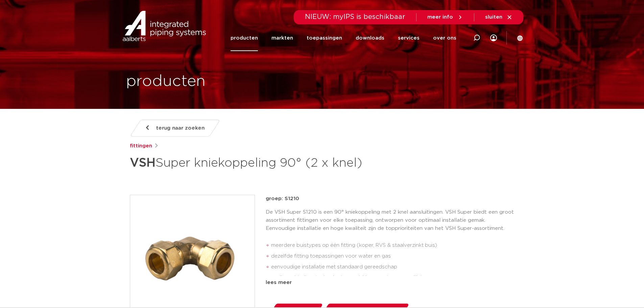 Image resolution: width=644 pixels, height=308 pixels. Describe the element at coordinates (244, 38) in the screenshot. I see `a: producten` at that location.